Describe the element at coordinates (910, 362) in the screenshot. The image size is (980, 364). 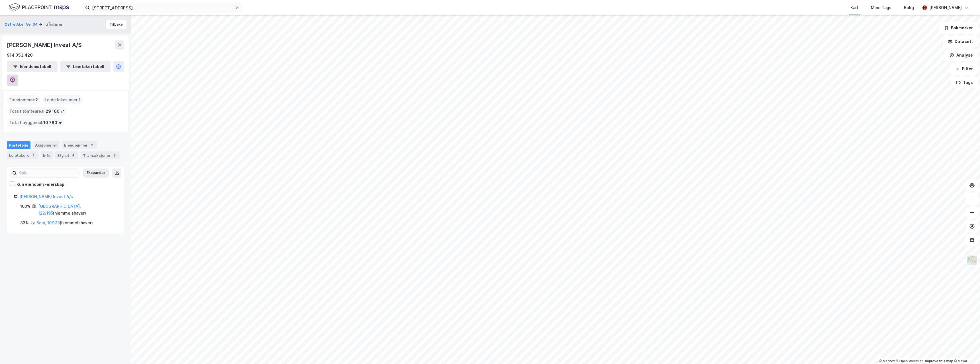
I see `a: OpenStreetMap` at that location.